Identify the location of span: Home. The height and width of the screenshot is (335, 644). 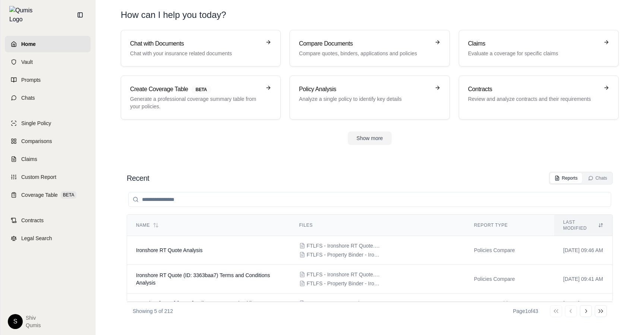
(28, 44).